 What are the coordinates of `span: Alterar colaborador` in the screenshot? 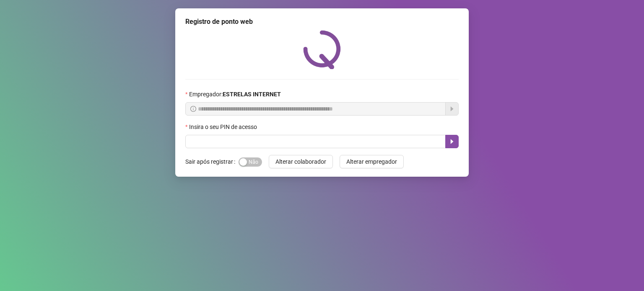 It's located at (301, 162).